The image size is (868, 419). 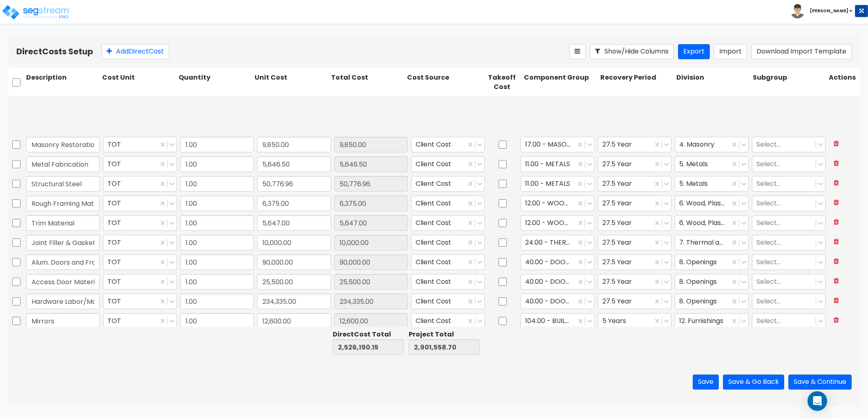 I want to click on div: Description, so click(x=63, y=82).